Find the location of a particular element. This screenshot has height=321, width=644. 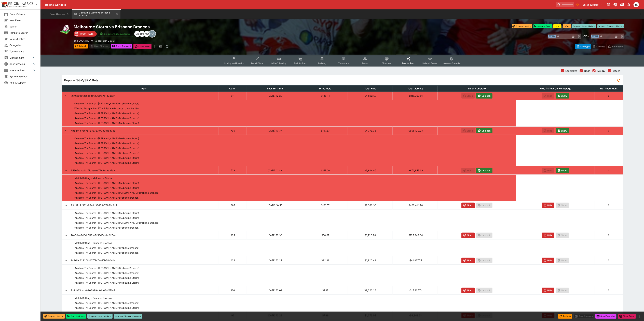

td: $7.96 is located at coordinates (326, 315).